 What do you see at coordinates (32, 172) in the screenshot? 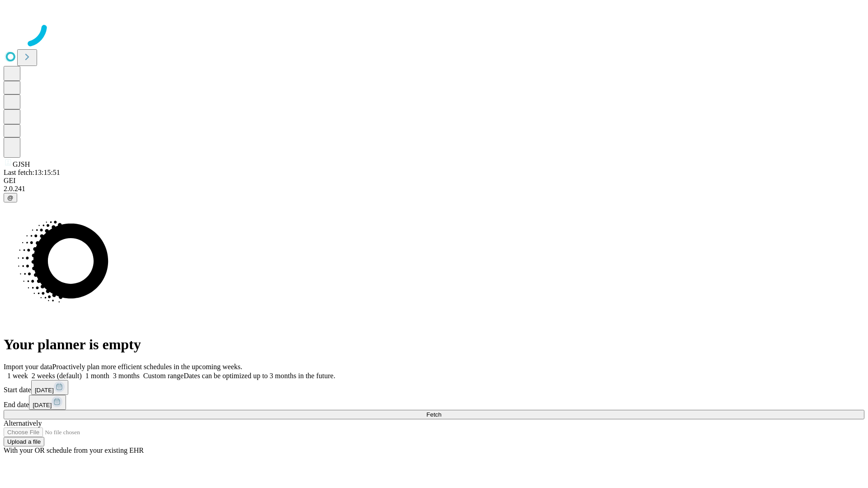
I see `span: Last fetch: 13:15:51` at bounding box center [32, 172].